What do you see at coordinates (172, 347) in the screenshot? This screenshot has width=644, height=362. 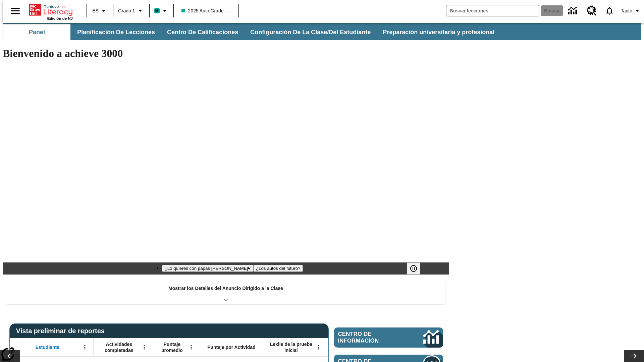 I see `span: Puntaje promedio` at bounding box center [172, 347].